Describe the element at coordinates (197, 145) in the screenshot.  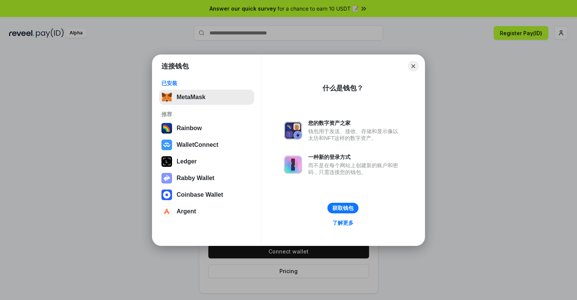
I see `div: WalletConnect` at that location.